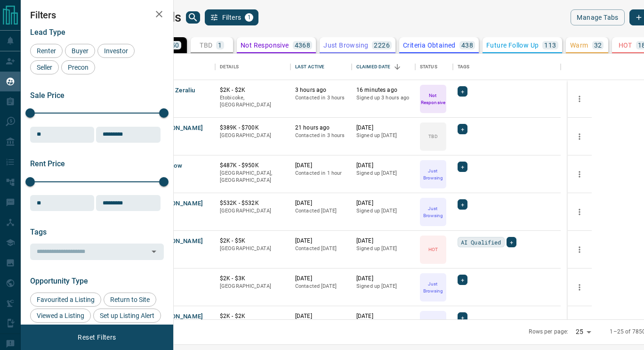 Image resolution: width=644 pixels, height=350 pixels. I want to click on button: Manage Tabs, so click(597, 17).